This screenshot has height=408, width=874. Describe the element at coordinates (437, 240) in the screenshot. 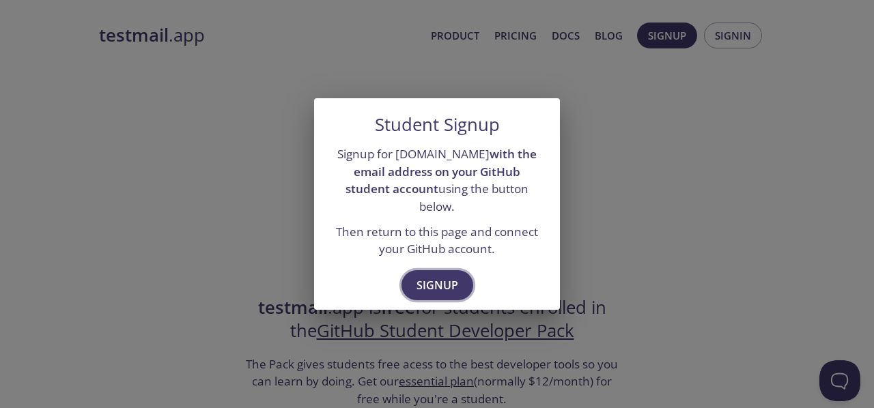

I see `p: Then return to this page and connect your GitHub account.` at that location.